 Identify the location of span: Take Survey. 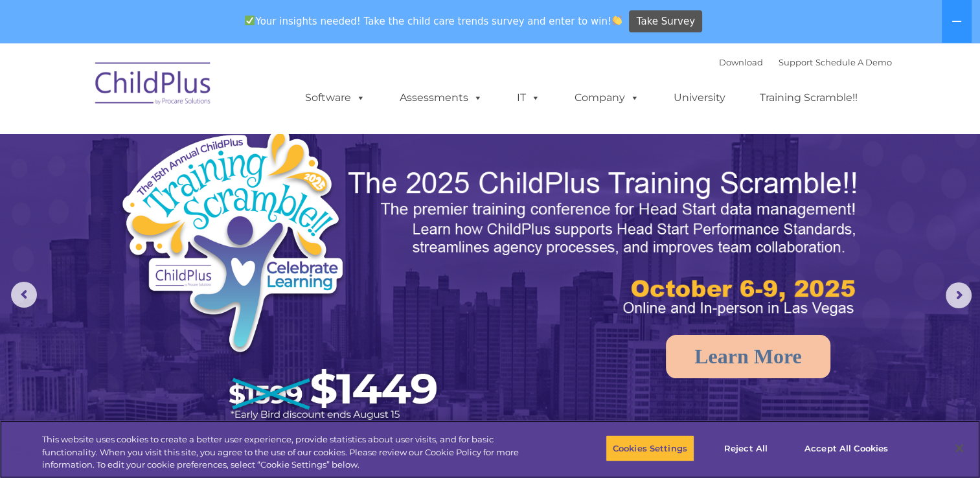
(666, 21).